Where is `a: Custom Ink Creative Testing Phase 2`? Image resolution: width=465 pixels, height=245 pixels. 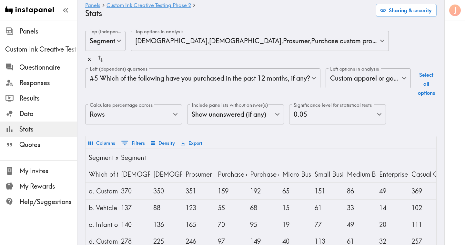 a: Custom Ink Creative Testing Phase 2 is located at coordinates (149, 5).